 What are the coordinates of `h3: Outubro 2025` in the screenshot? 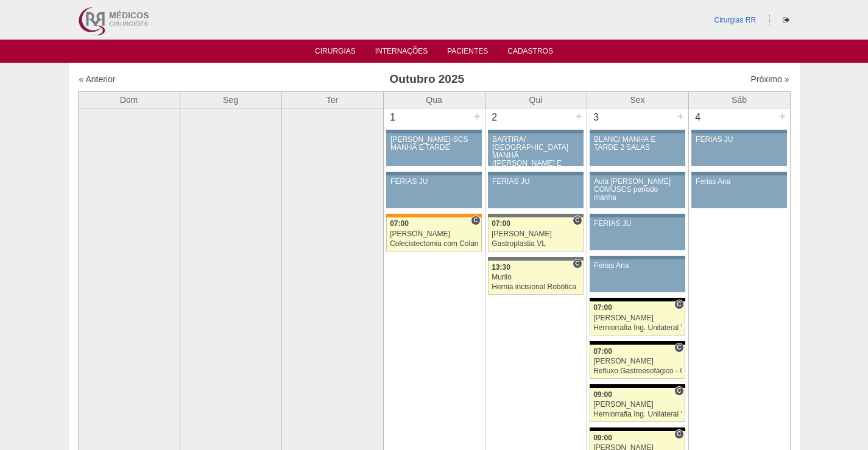 It's located at (427, 79).